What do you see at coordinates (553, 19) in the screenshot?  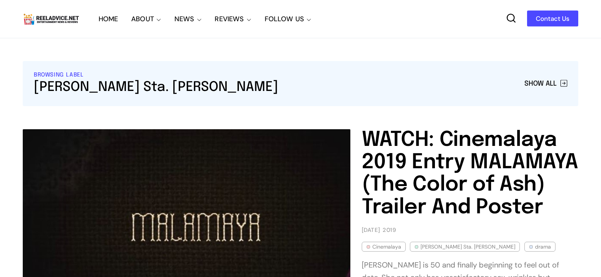 I see `a: Contact Us` at bounding box center [553, 19].